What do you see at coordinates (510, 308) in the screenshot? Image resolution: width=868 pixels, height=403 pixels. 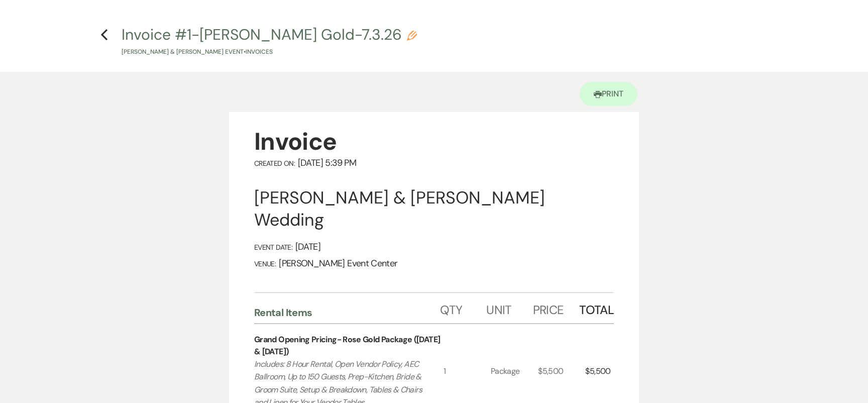 I see `div: Unit` at bounding box center [510, 308].